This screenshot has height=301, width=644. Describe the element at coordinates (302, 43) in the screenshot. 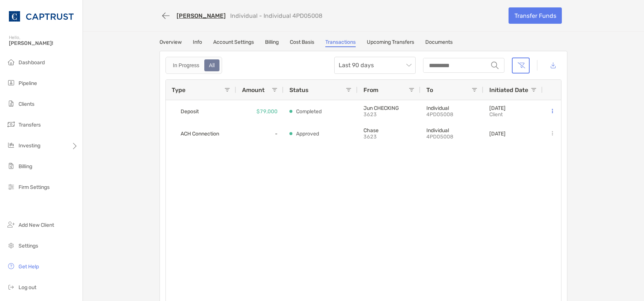

I see `a: Cost Basis` at that location.